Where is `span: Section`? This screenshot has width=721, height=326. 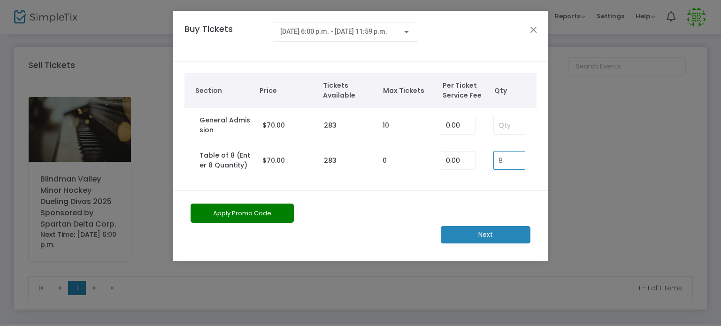
span: Section is located at coordinates (223, 91).